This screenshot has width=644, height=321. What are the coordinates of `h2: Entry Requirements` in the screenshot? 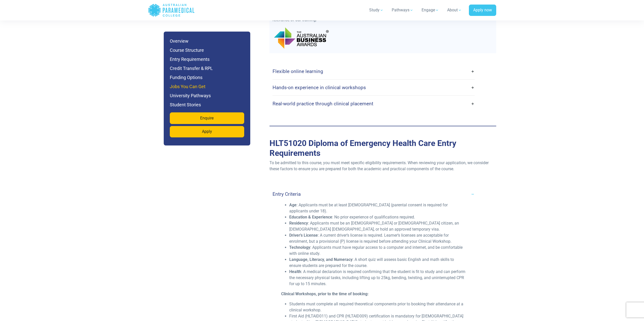 It's located at (383, 148).